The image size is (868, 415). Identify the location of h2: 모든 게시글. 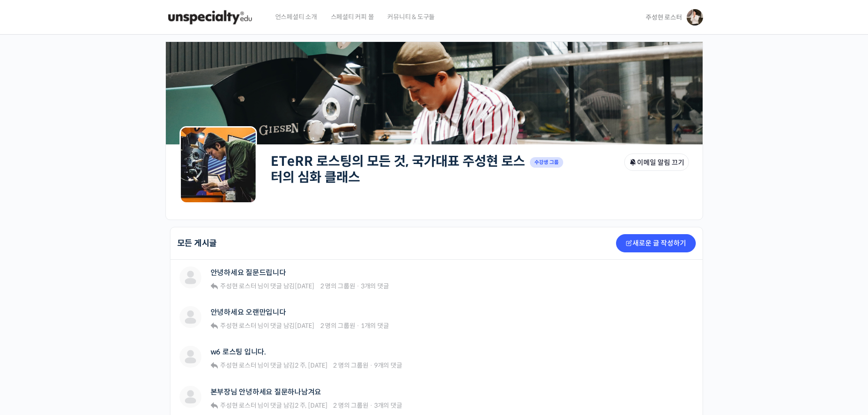
(197, 243).